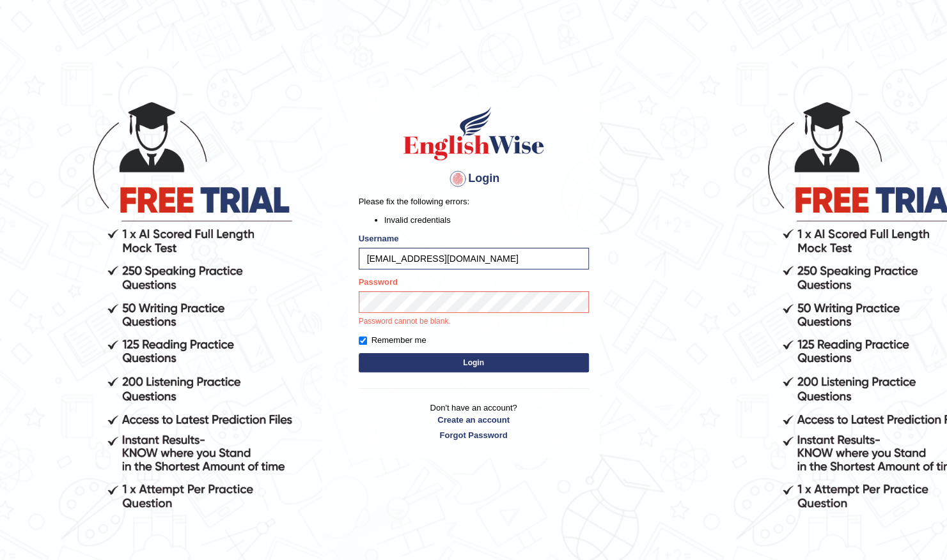 Image resolution: width=947 pixels, height=560 pixels. I want to click on label: Username, so click(379, 238).